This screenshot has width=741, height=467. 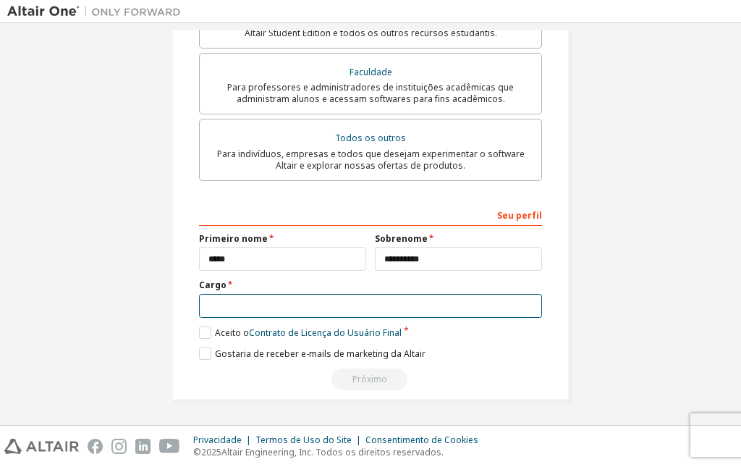 What do you see at coordinates (233, 238) in the screenshot?
I see `font: Primeiro nome` at bounding box center [233, 238].